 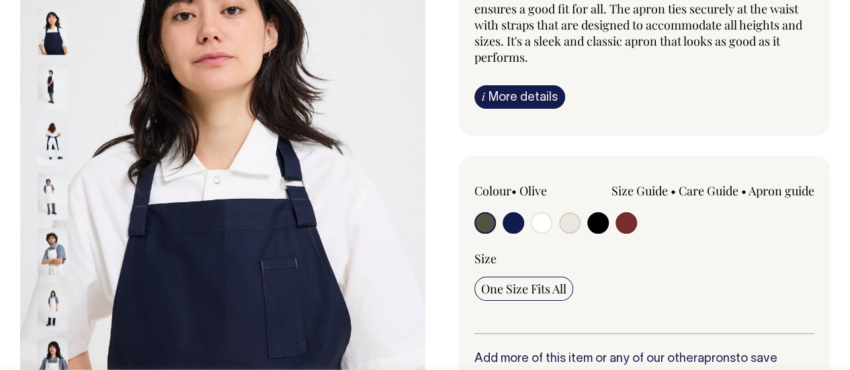 I want to click on a: Apron guide, so click(x=782, y=191).